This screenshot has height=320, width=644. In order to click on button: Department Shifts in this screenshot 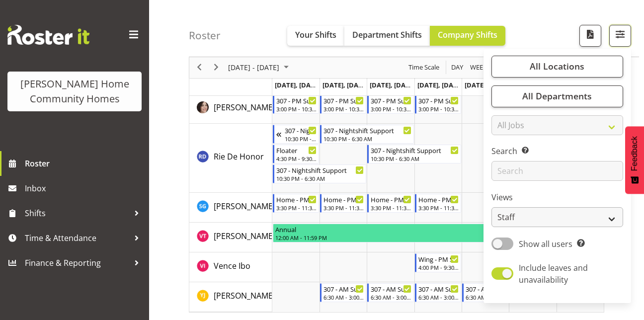, I will do `click(387, 36)`.